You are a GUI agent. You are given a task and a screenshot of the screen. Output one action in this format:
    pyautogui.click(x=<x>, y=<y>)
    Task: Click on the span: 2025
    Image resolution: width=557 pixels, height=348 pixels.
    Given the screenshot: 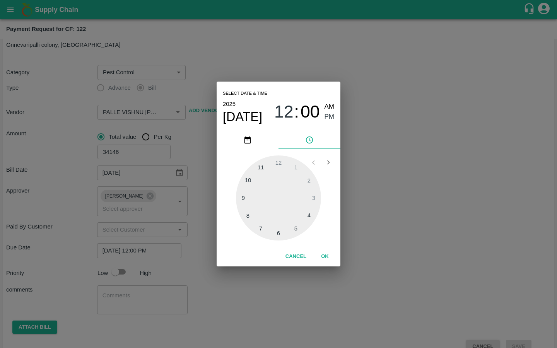 What is the action you would take?
    pyautogui.click(x=229, y=104)
    